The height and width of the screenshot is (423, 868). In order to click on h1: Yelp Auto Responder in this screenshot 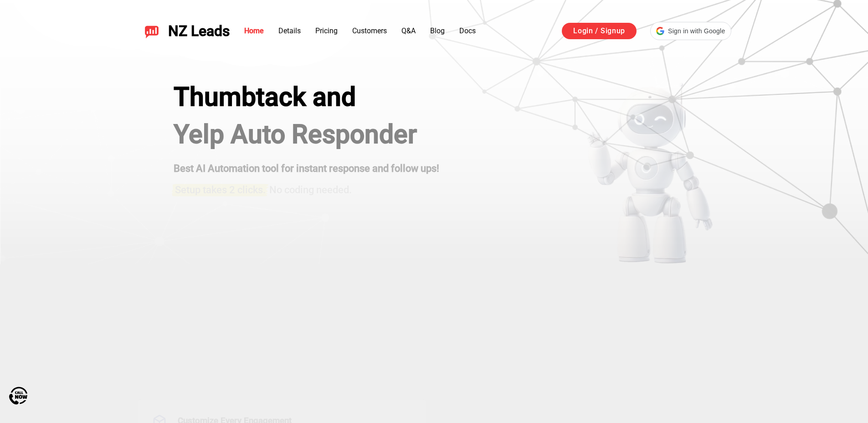, I will do `click(306, 135)`.